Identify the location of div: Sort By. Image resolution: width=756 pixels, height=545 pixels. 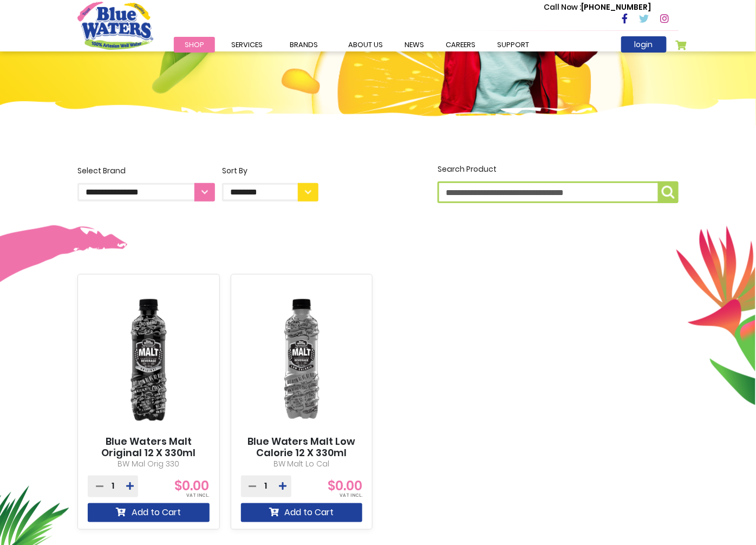
(270, 171).